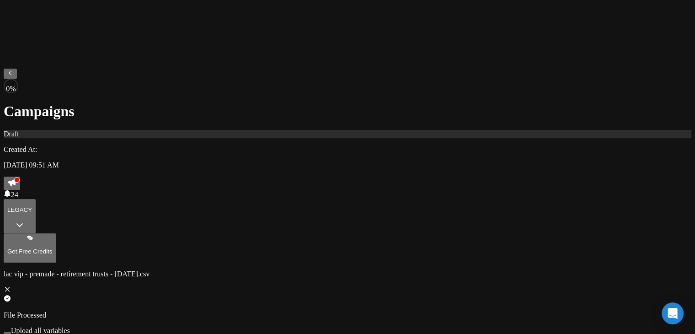  Describe the element at coordinates (347, 134) in the screenshot. I see `div: Draft` at that location.